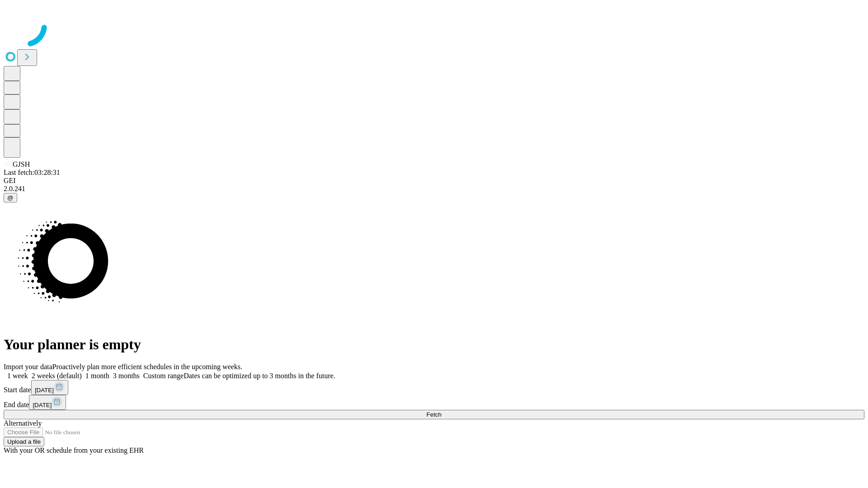  I want to click on span: 2 weeks (default), so click(57, 376).